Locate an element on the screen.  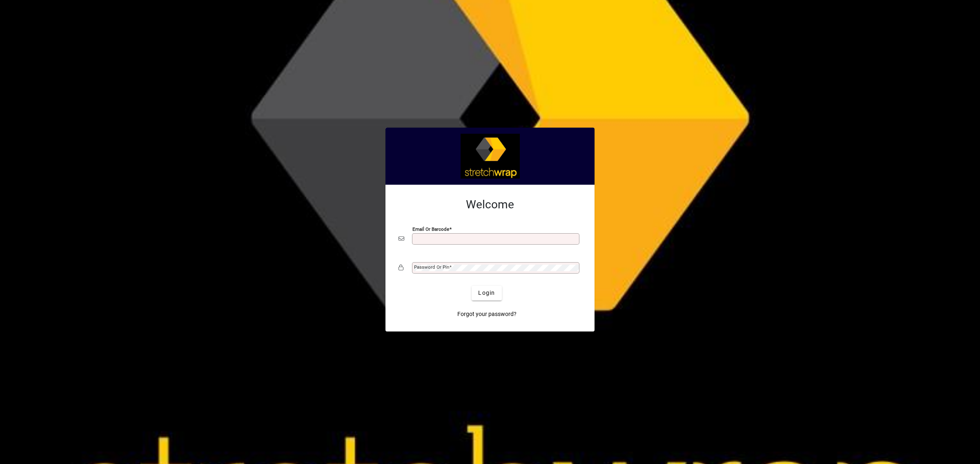
h2: Welcome is located at coordinates (490, 205).